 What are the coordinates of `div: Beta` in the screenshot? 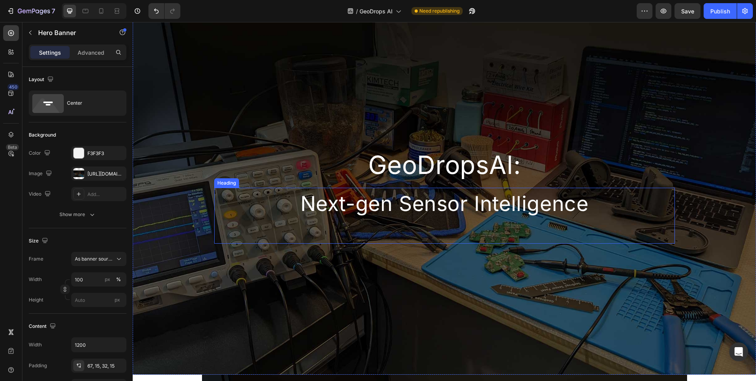 It's located at (12, 147).